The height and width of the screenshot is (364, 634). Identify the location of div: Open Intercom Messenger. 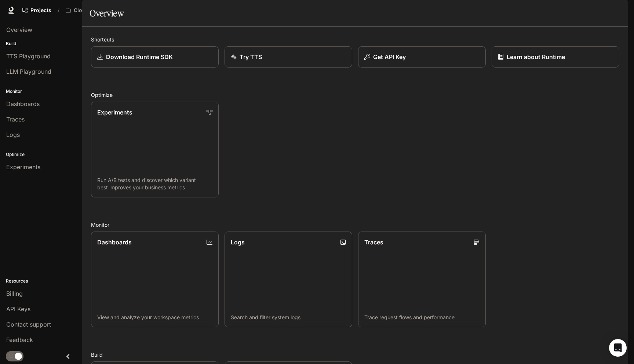
(618, 348).